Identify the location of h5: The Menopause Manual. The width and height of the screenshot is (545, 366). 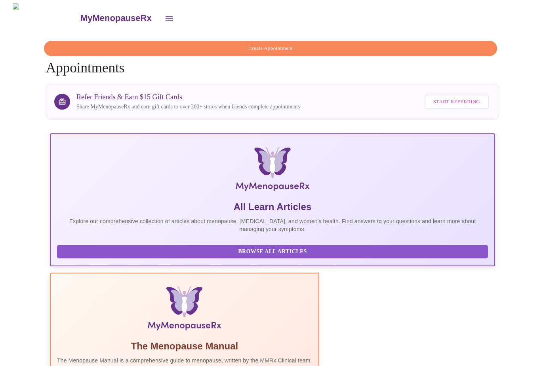
(185, 346).